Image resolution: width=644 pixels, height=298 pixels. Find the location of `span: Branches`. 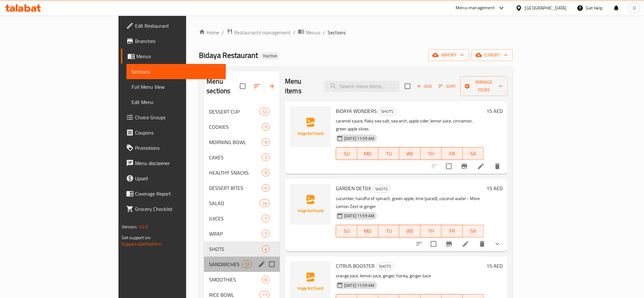

span: Branches is located at coordinates (178, 41).